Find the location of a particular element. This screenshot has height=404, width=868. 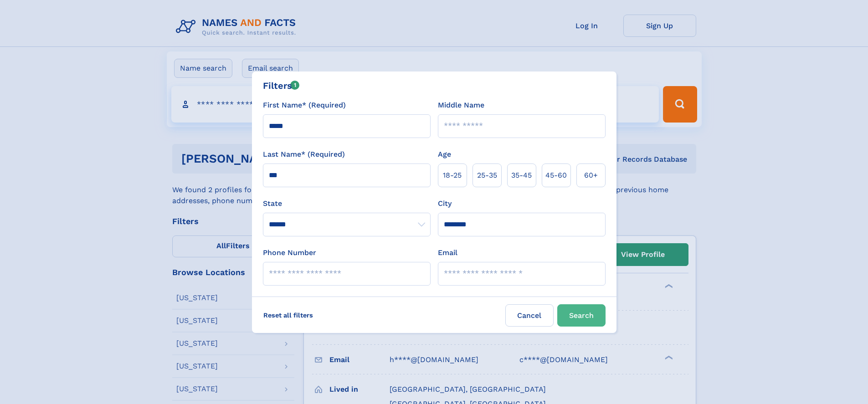

label: Cancel is located at coordinates (529, 315).